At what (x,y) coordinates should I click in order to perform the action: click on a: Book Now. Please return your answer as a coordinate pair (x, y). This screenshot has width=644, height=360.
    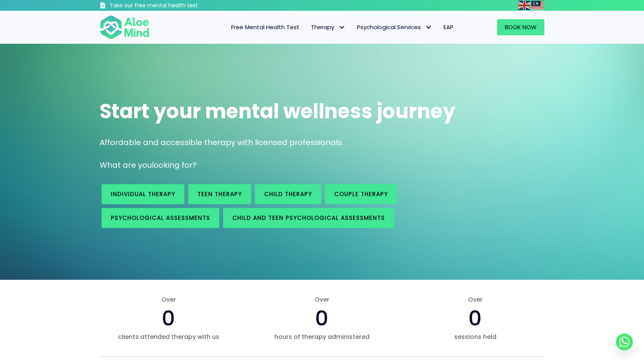
    Looking at the image, I should click on (521, 27).